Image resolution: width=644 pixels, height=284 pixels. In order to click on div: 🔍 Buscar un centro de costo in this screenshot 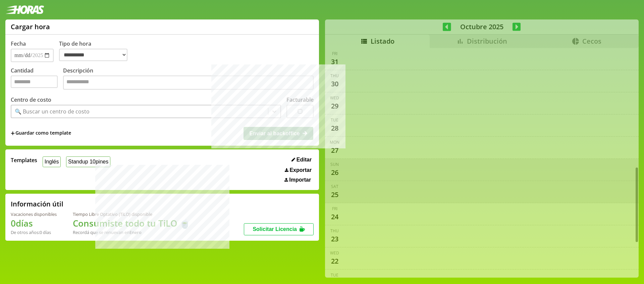, I will do `click(52, 111)`.